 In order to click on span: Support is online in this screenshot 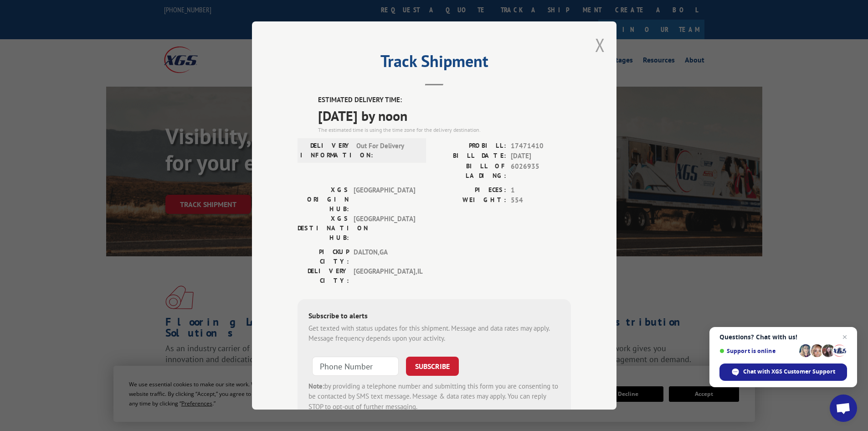, I will do `click(758, 351)`.